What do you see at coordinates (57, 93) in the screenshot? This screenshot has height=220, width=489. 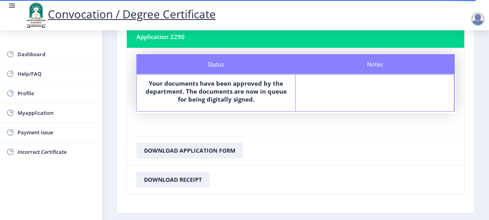 I see `span: Profile` at bounding box center [57, 93].